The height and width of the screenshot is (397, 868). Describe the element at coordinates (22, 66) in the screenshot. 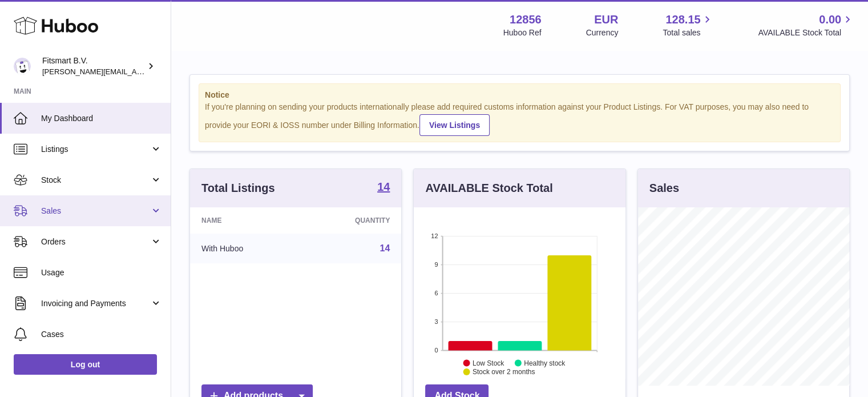

I see `img: jonathan@leaderoo.com` at that location.